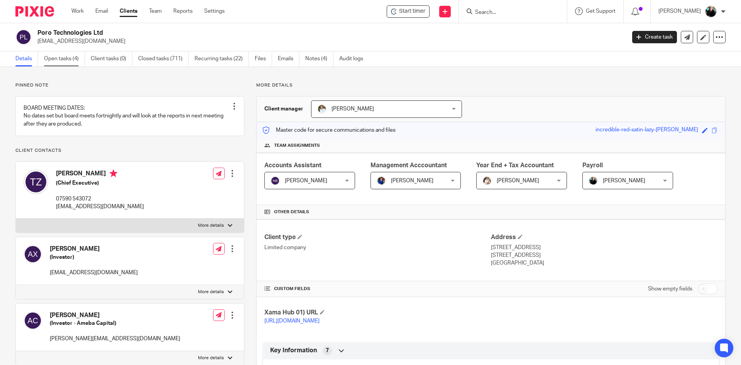 This screenshot has width=741, height=365. I want to click on h5: (Investor - Ameba Capital), so click(115, 323).